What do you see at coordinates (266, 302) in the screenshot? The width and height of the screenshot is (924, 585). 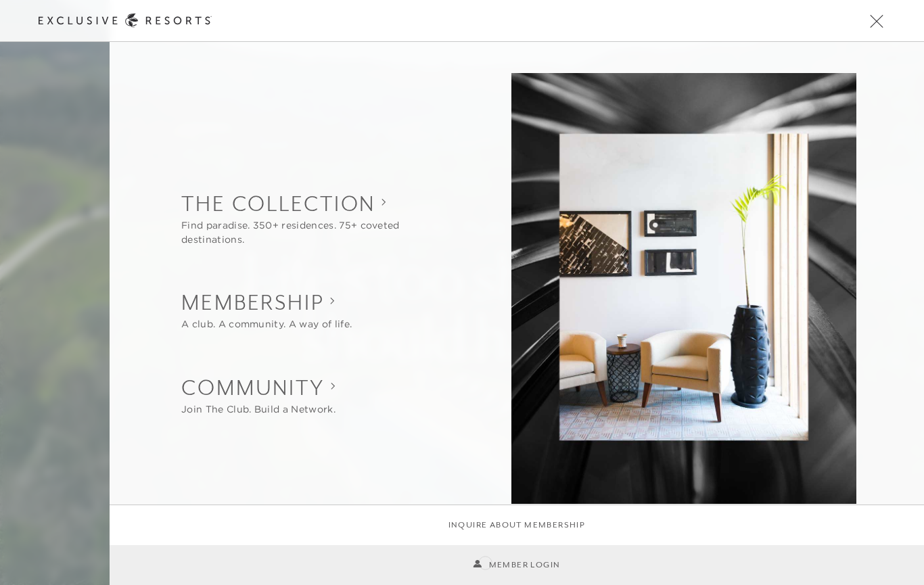 I see `h2: Membership` at bounding box center [266, 302].